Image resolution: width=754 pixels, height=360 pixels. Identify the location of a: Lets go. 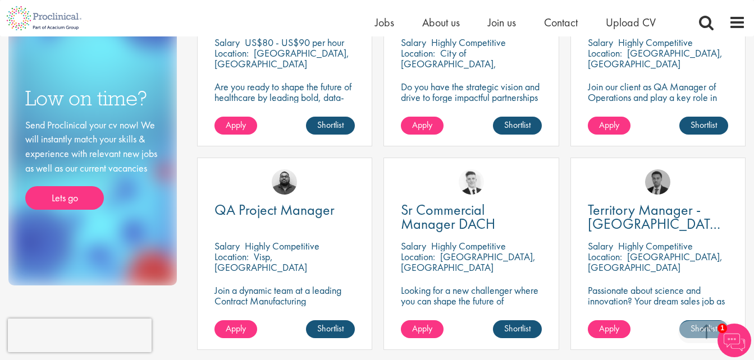
(65, 198).